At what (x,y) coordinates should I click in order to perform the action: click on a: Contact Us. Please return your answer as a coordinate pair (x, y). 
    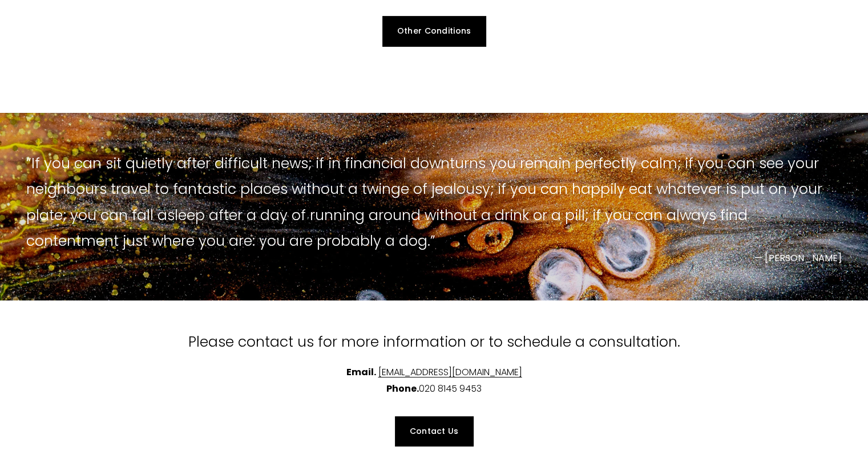
    Looking at the image, I should click on (434, 431).